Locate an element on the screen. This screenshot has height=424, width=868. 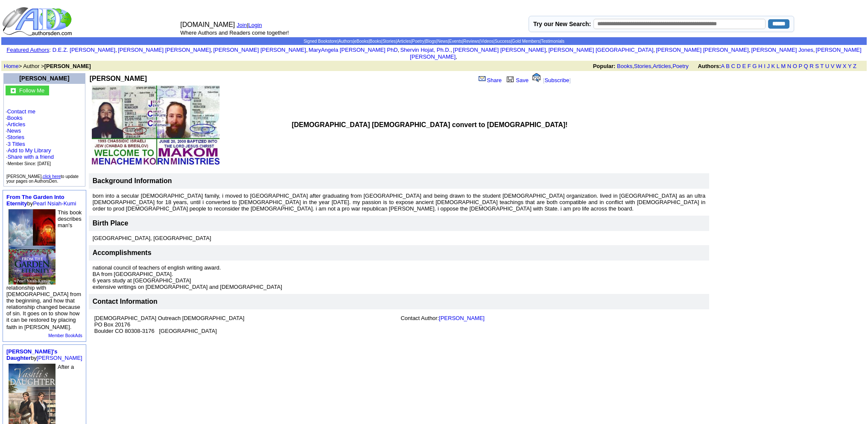
a: D is located at coordinates (738, 66).